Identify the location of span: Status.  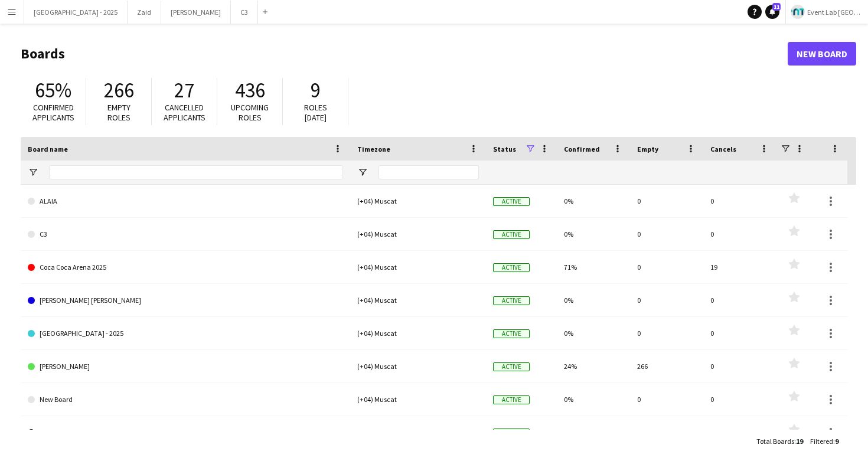
(504, 149).